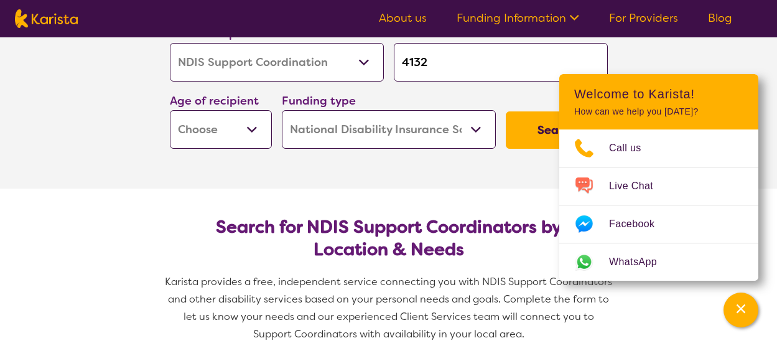 Image resolution: width=777 pixels, height=343 pixels. I want to click on a: Funding Information, so click(517, 18).